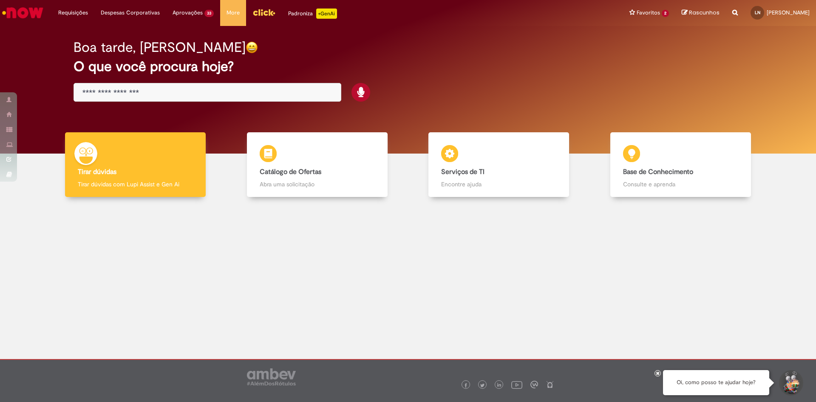 Image resolution: width=816 pixels, height=402 pixels. Describe the element at coordinates (648, 13) in the screenshot. I see `span: Favoritos` at that location.